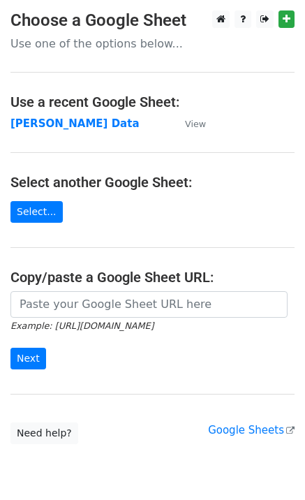 This screenshot has width=305, height=500. Describe the element at coordinates (152, 277) in the screenshot. I see `h4: Copy/paste a Google Sheet URL:` at that location.